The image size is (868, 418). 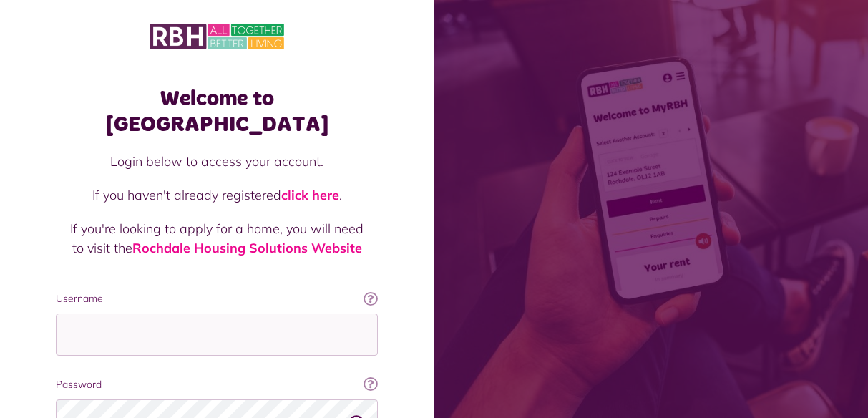 I want to click on img: MyRBH, so click(x=217, y=37).